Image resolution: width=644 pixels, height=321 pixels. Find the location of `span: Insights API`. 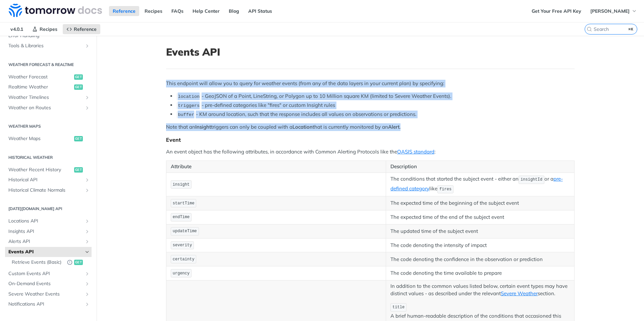

span: Insights API is located at coordinates (46, 232).